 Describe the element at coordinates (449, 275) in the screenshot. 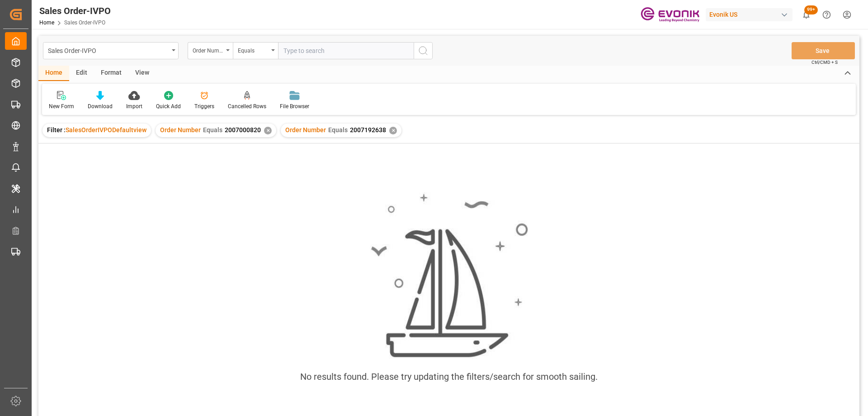

I see `img: smooth_sailing.jpeg` at that location.